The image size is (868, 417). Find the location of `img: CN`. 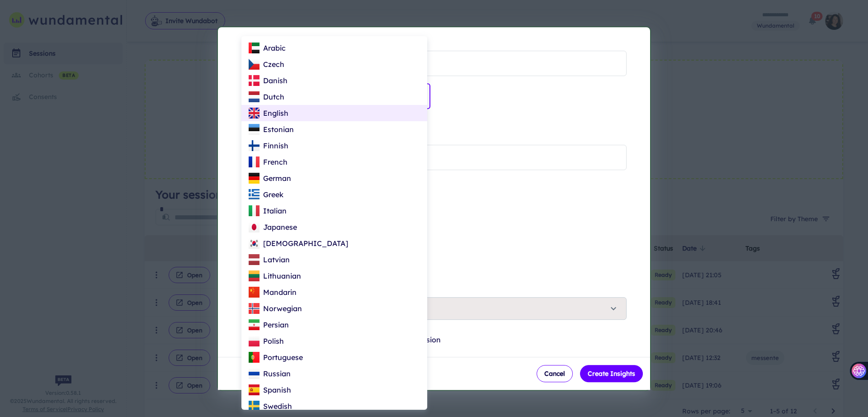

img: CN is located at coordinates (254, 292).